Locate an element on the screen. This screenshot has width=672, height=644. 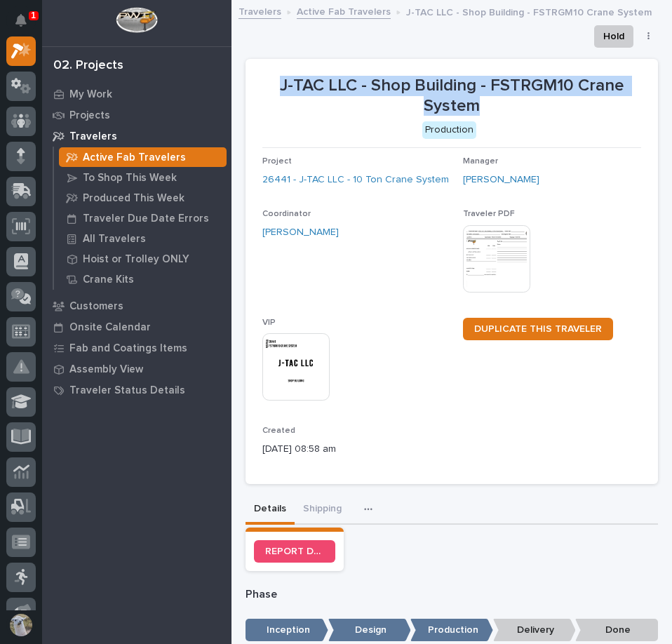
a: Assembly View is located at coordinates (137, 369).